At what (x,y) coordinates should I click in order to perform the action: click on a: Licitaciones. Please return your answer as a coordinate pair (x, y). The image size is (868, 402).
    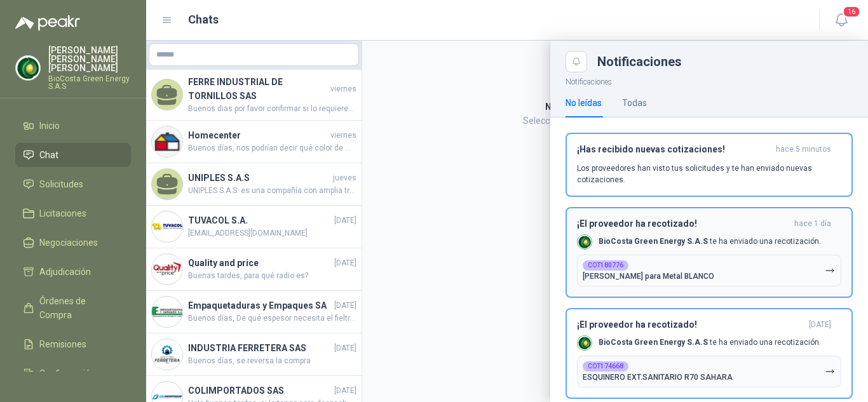
    Looking at the image, I should click on (73, 214).